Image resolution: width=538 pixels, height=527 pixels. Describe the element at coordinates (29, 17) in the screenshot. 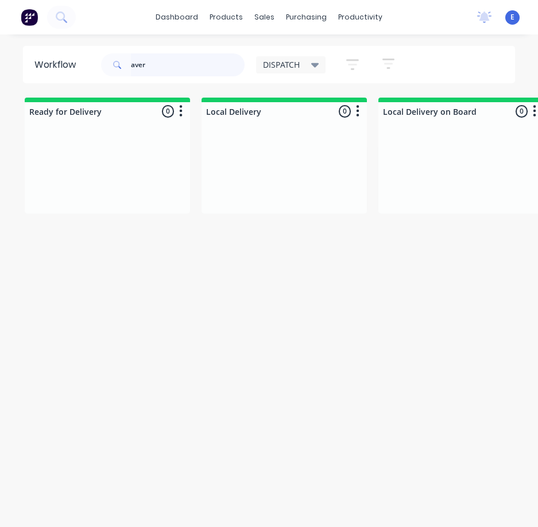

I see `img: Factory` at that location.